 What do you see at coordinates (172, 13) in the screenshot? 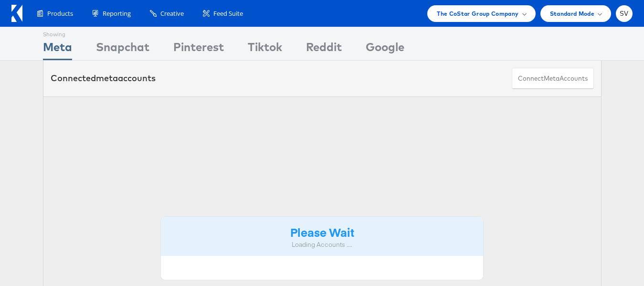
I see `span: Creative` at bounding box center [172, 13].